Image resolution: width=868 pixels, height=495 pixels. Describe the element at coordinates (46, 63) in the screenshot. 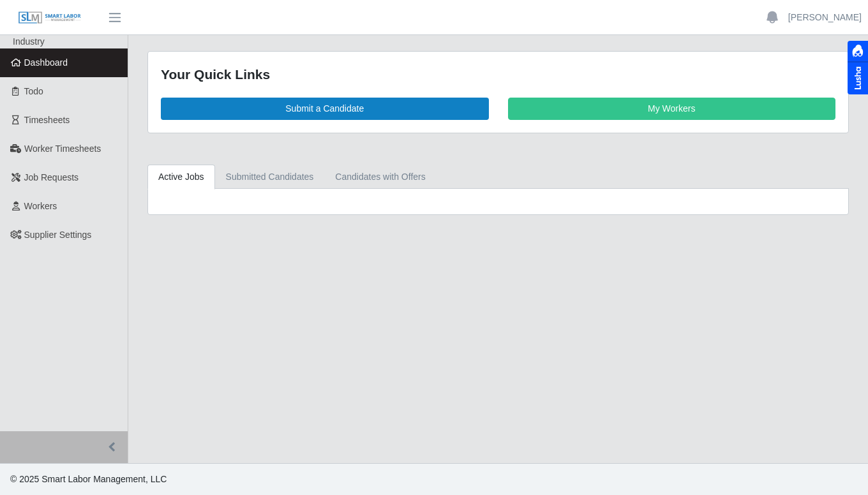

I see `span: Dashboard` at that location.